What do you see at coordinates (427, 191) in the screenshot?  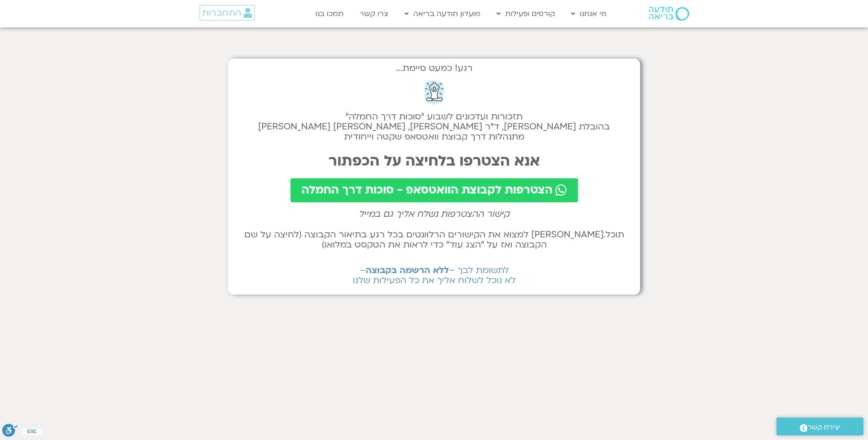 I see `span: הצטרפות לקבוצת הוואטסאפ - סוכות דרך החמלה` at bounding box center [427, 191].